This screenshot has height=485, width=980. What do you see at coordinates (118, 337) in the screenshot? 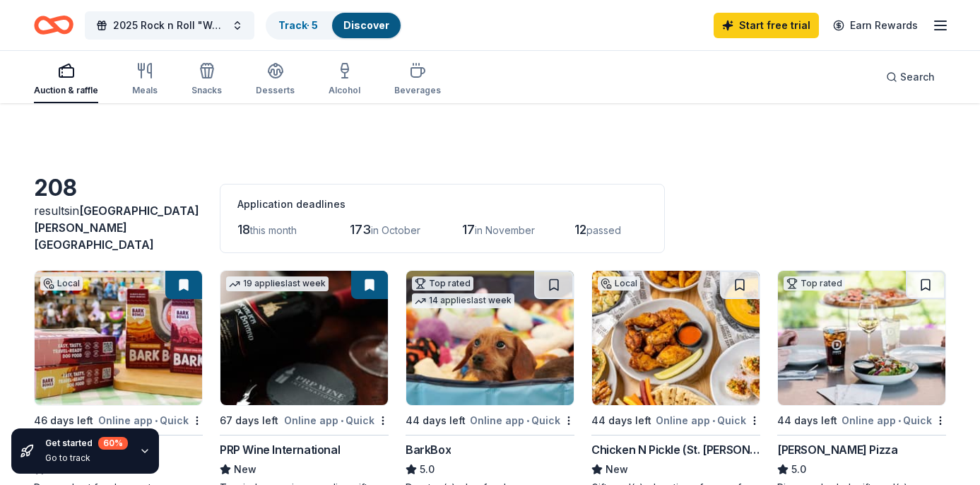
I see `img: Image for Treats Unleashed` at bounding box center [118, 337].